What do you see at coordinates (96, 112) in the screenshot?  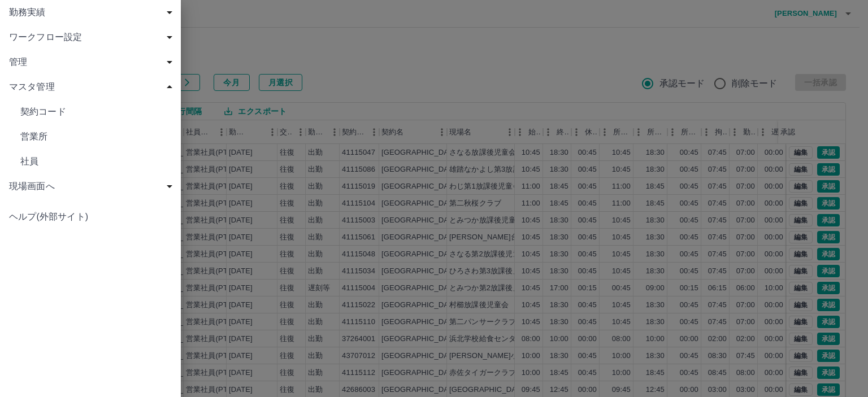 I see `span: 契約コード` at bounding box center [96, 112].